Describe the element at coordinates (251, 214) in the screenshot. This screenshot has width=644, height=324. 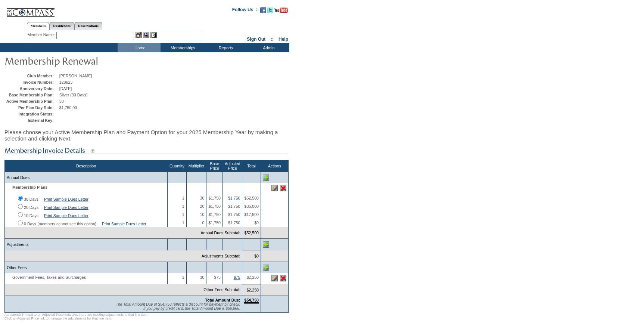
I see `span: $17,500` at that location.